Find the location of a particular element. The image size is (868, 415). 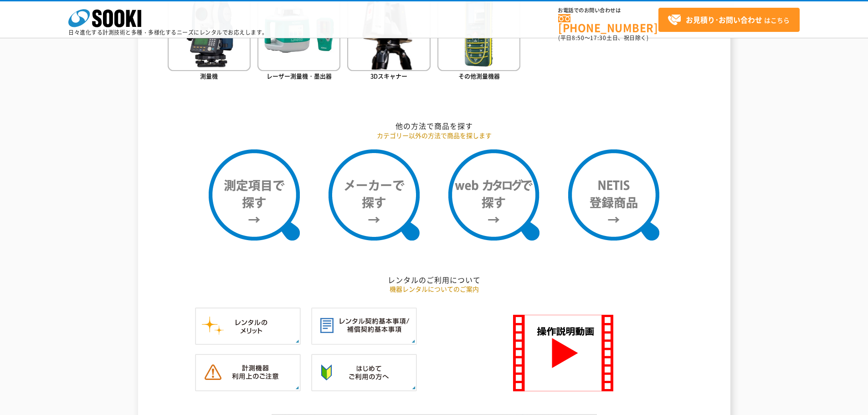

img: 計測機器ご利用上のご注意 is located at coordinates (248, 372).